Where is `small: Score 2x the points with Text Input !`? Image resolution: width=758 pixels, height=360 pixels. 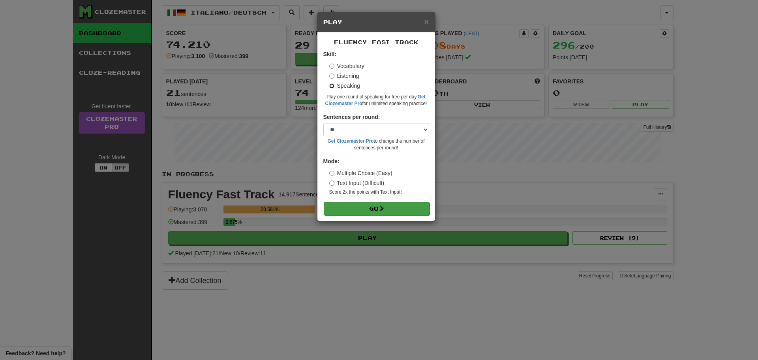
small: Score 2x the points with Text Input ! is located at coordinates (379, 192).